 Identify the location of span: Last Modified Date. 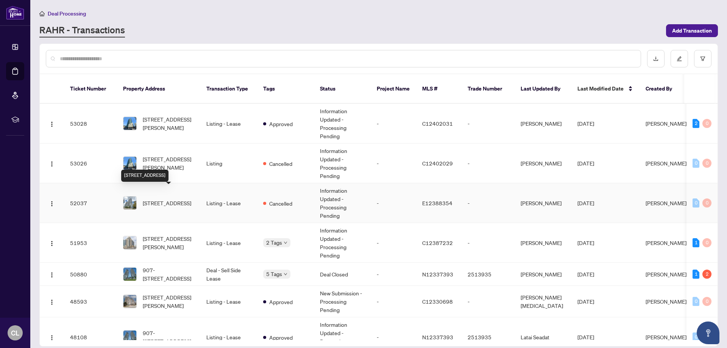
(600, 89).